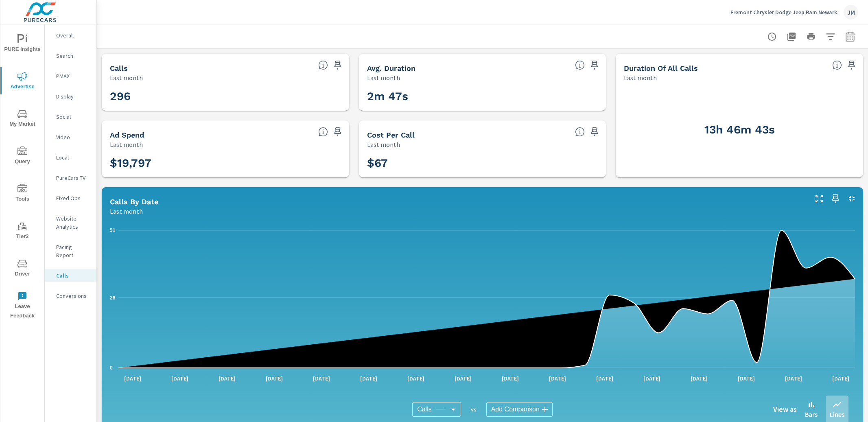 This screenshot has width=868, height=422. I want to click on h5: Cost Per Call, so click(391, 135).